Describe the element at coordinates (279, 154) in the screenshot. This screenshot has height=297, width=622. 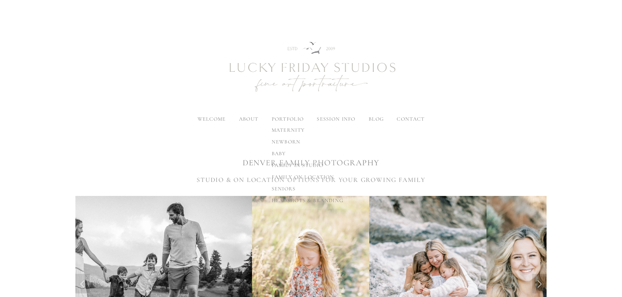
I see `span: baby` at that location.